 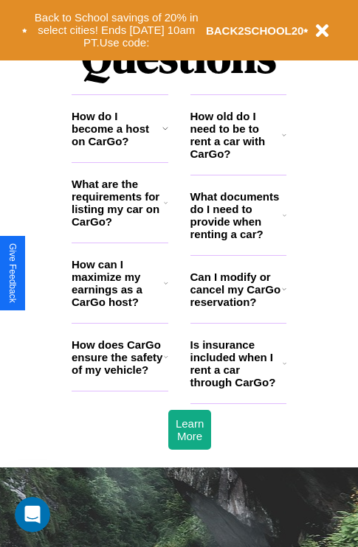 What do you see at coordinates (236, 289) in the screenshot?
I see `h3: Can I modify or cancel my CarGo reservation?` at bounding box center [236, 289].